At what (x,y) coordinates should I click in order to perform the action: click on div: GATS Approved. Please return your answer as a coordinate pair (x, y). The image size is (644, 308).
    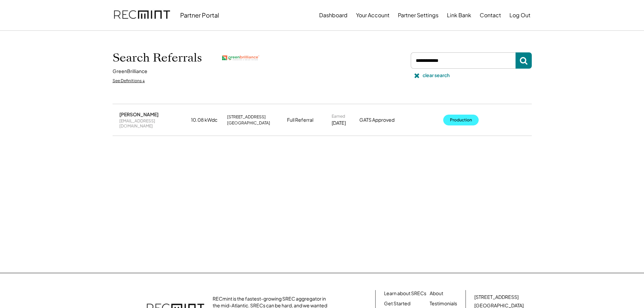
    Looking at the image, I should click on (385, 120).